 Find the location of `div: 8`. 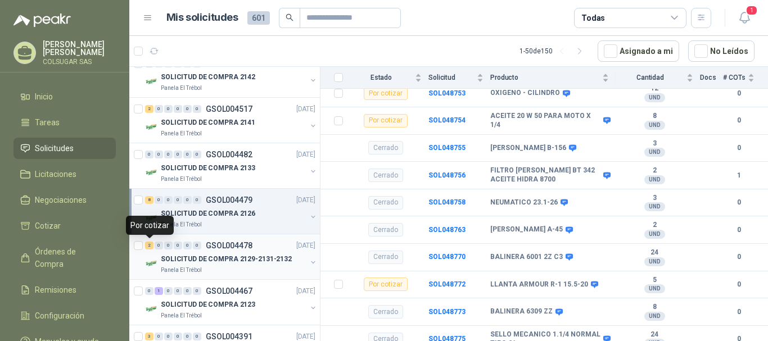

div: 8 is located at coordinates (149, 200).